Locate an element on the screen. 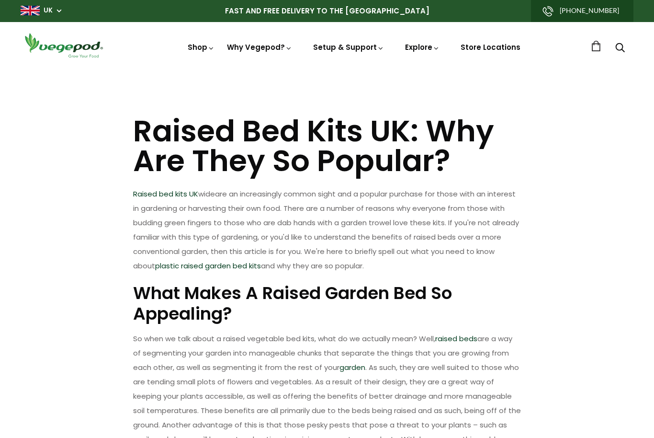  a: Shop is located at coordinates (201, 47).